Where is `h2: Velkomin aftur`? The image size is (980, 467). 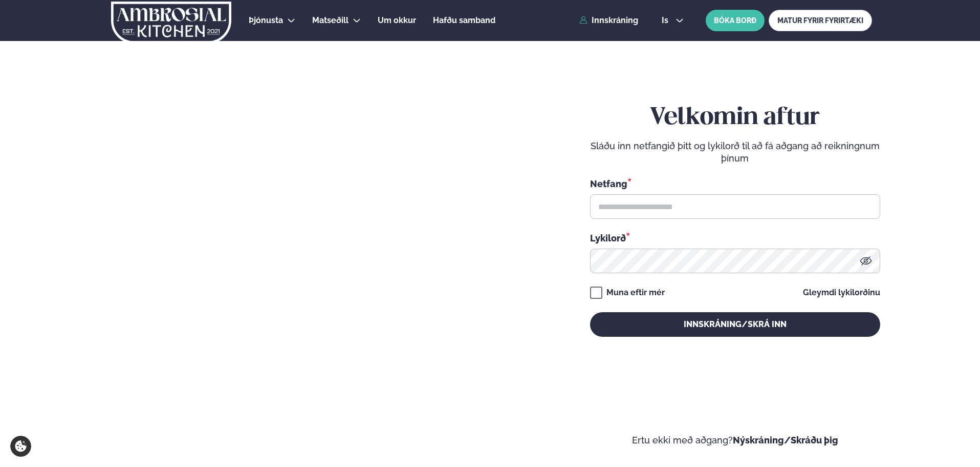 h2: Velkomin aftur is located at coordinates (735, 118).